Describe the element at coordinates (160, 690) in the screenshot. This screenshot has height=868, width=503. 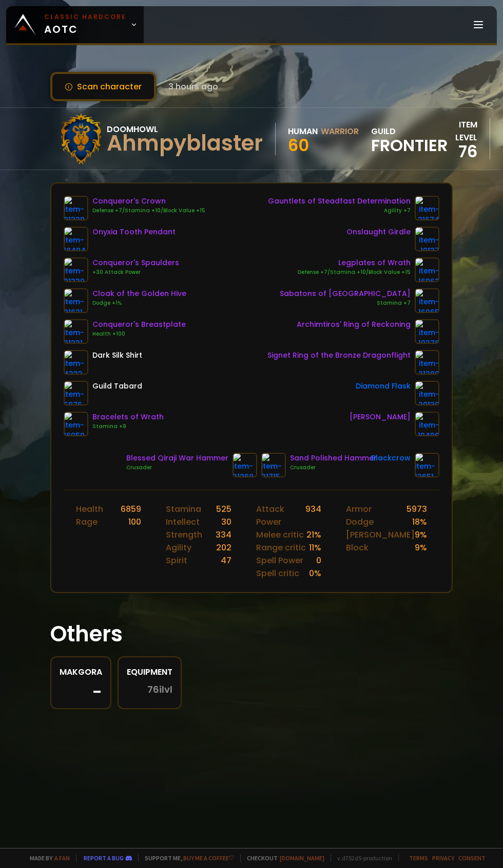
I see `span: 76 ilvl` at that location.